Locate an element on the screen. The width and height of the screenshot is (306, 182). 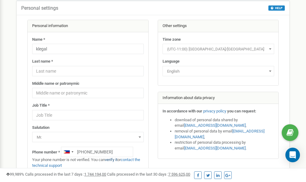
input: Middle name or patronymic is located at coordinates (88, 93).